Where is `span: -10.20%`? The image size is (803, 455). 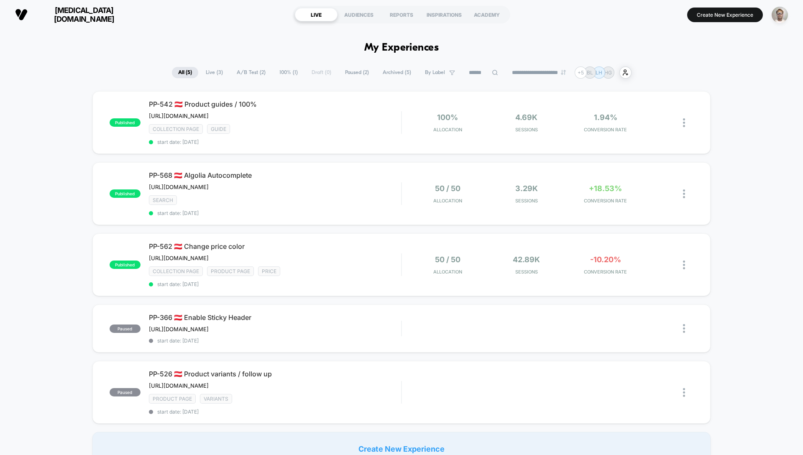 span: -10.20% is located at coordinates (606, 259).